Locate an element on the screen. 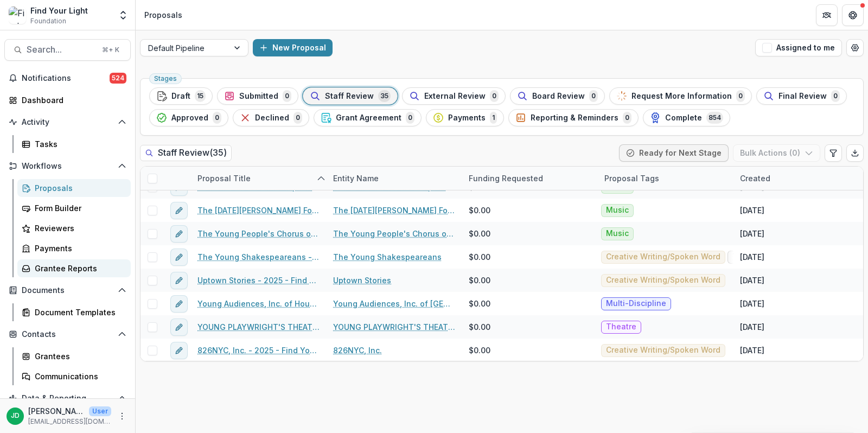 The width and height of the screenshot is (868, 433). button: Final Review0 is located at coordinates (801, 96).